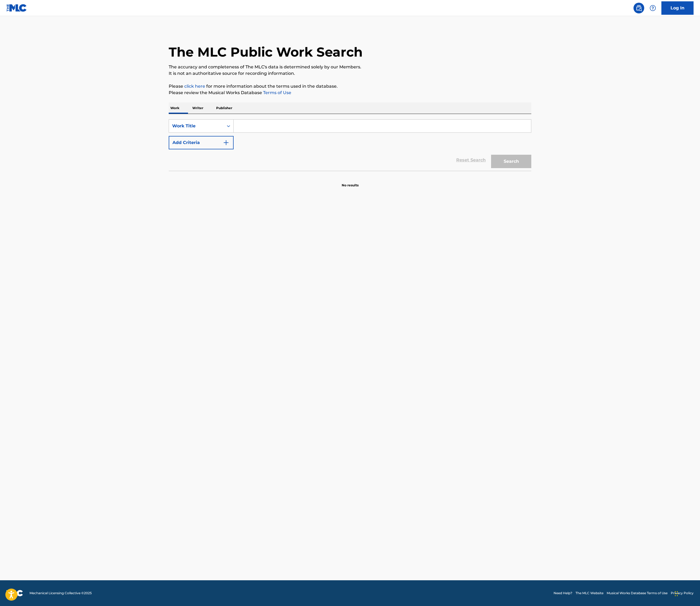 The image size is (700, 606). I want to click on p: Work, so click(175, 108).